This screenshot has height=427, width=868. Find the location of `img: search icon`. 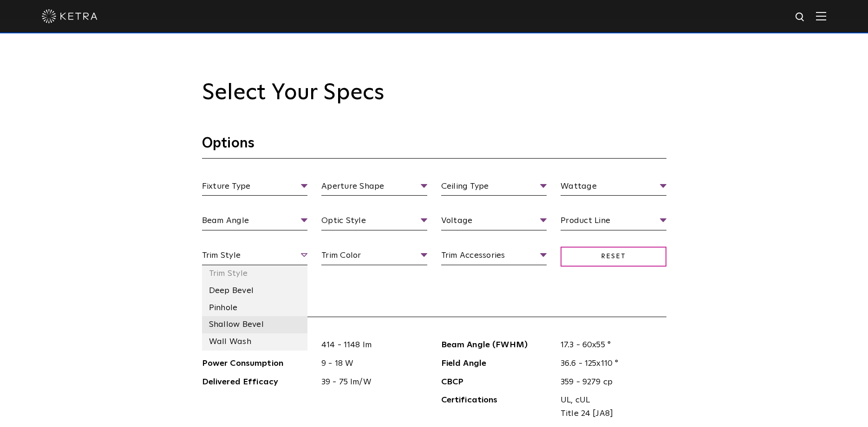

img: search icon is located at coordinates (800, 17).